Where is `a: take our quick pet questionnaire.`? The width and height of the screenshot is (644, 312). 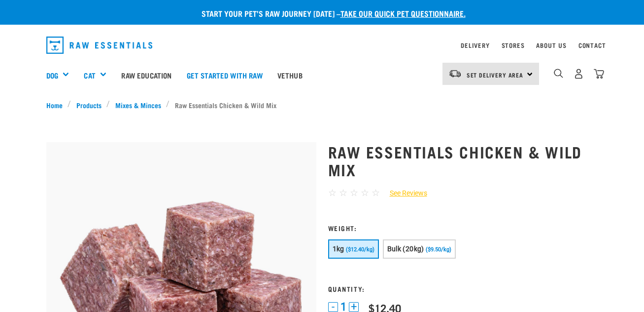
a: take our quick pet questionnaire. is located at coordinates (403, 13).